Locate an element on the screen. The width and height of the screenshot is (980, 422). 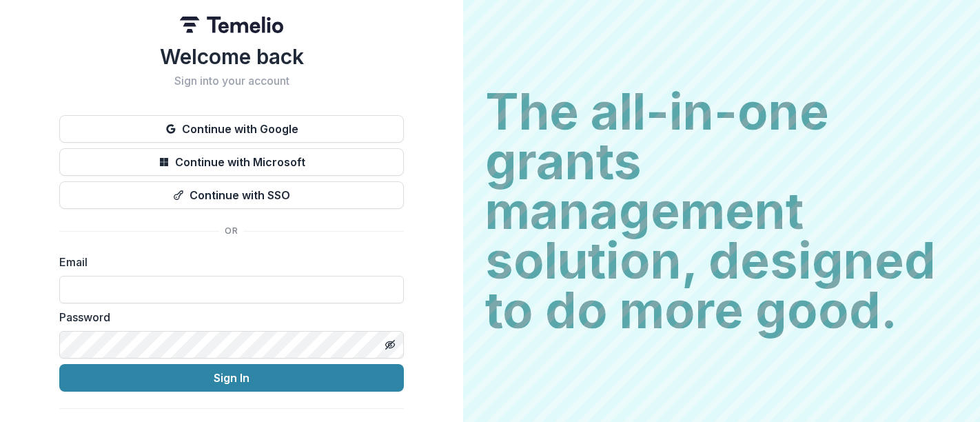
img: Temelio is located at coordinates (232, 24).